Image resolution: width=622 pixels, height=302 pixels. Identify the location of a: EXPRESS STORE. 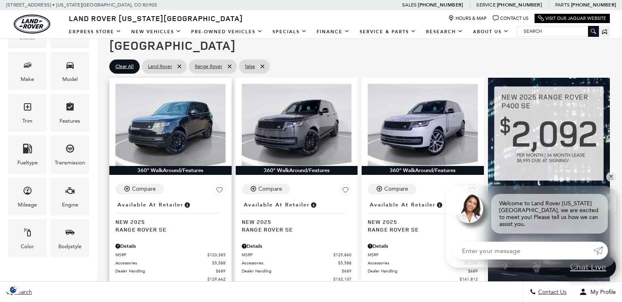
(95, 32).